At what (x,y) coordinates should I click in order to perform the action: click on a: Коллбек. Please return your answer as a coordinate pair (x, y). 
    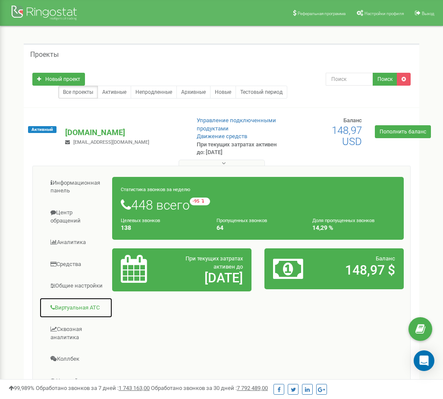
    Looking at the image, I should click on (76, 359).